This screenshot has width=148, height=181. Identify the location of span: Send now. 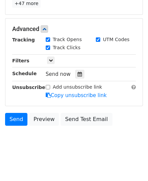
(58, 74).